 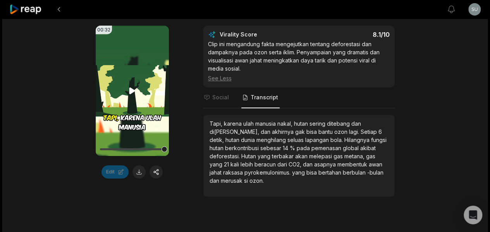 I want to click on span: global, so click(x=351, y=148).